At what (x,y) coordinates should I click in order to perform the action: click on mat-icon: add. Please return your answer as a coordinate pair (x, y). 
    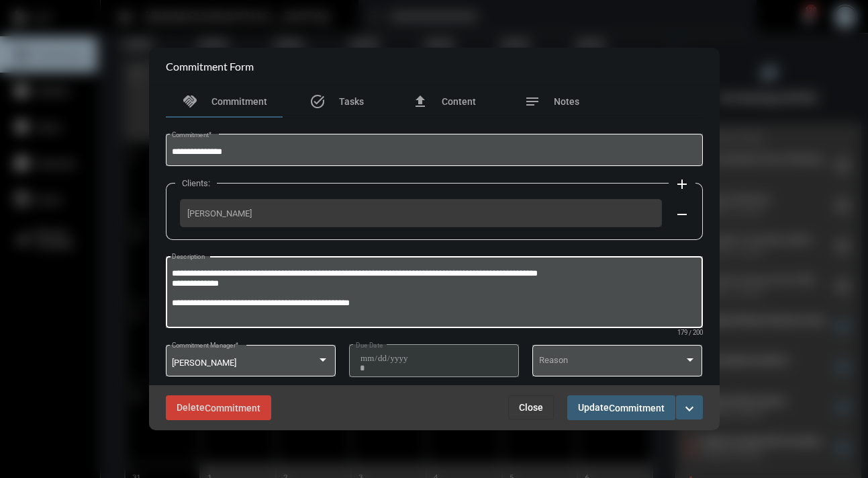
    Looking at the image, I should click on (682, 184).